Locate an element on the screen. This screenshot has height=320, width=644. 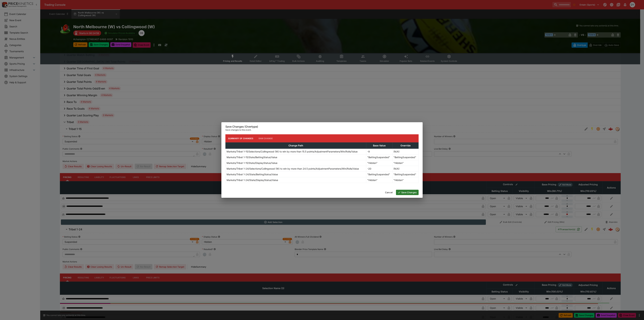
h6: Save Changes (Overtype) is located at coordinates (322, 127).